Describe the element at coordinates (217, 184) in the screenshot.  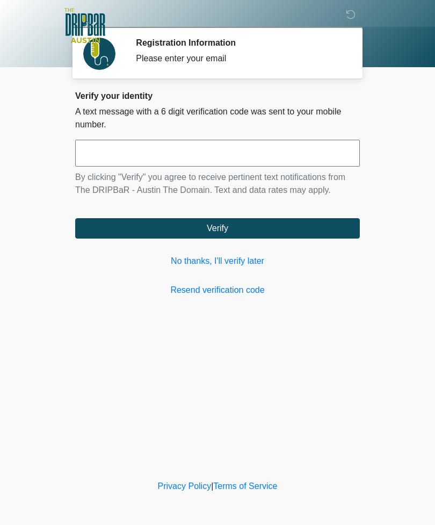
I see `p: By clicking "Verify" you agree to receive pertinent text notifications from The DRIPBaR - Austin ...` at that location.